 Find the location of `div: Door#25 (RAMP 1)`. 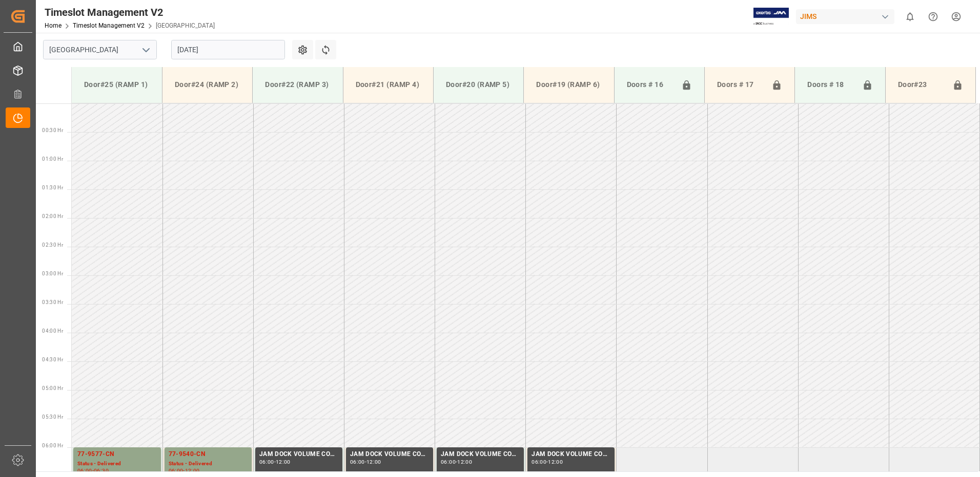

div: Door#25 (RAMP 1) is located at coordinates (117, 84).